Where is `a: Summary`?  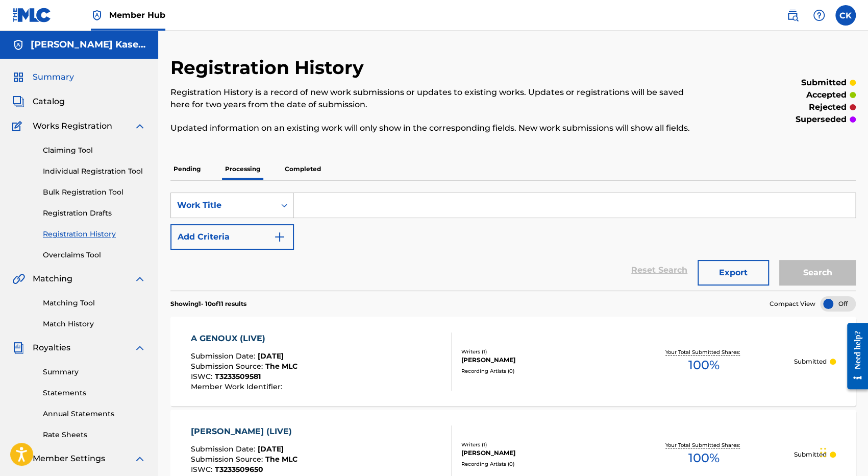 a: Summary is located at coordinates (94, 372).